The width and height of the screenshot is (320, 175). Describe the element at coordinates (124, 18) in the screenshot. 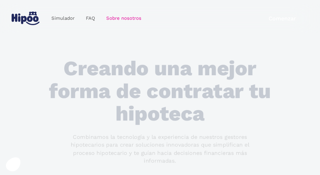

I see `a: Sobre nosotros` at that location.